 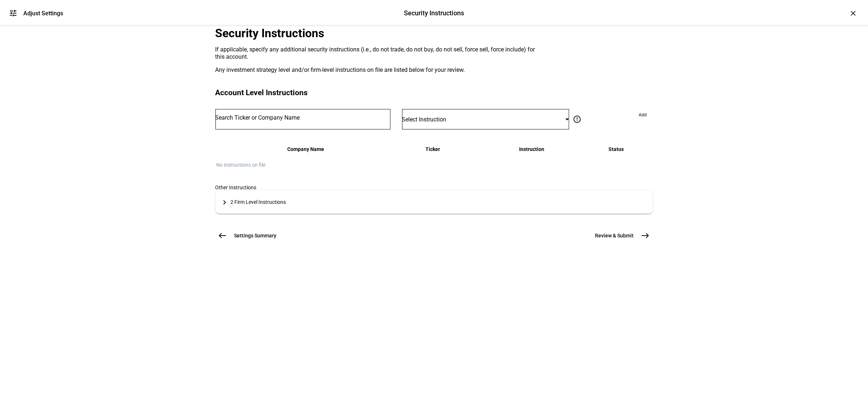 What do you see at coordinates (256, 235) in the screenshot?
I see `span: Settings Summary` at bounding box center [256, 235].